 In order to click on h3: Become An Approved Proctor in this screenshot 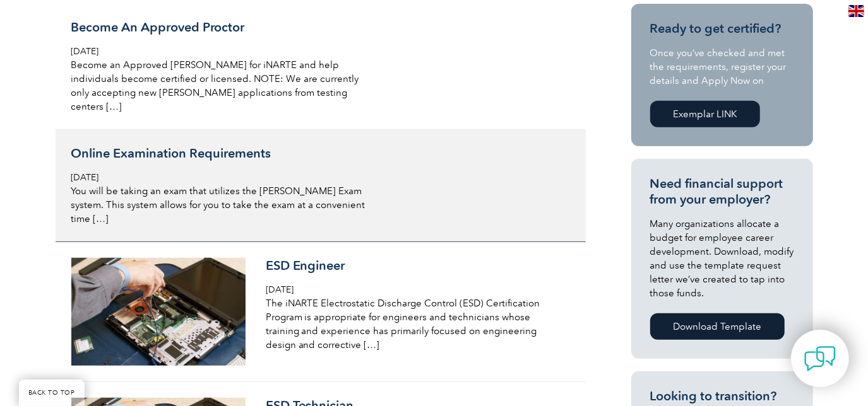, I will do `click(221, 27)`.